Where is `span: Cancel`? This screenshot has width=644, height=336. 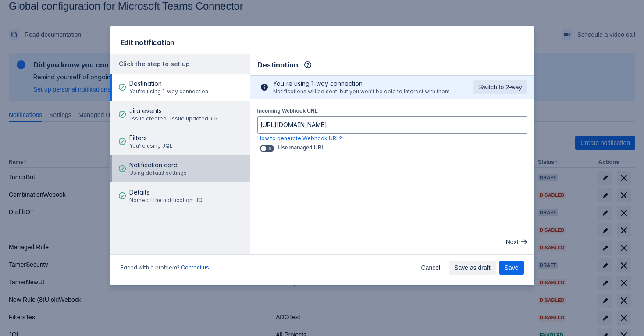
span: Cancel is located at coordinates (431, 268).